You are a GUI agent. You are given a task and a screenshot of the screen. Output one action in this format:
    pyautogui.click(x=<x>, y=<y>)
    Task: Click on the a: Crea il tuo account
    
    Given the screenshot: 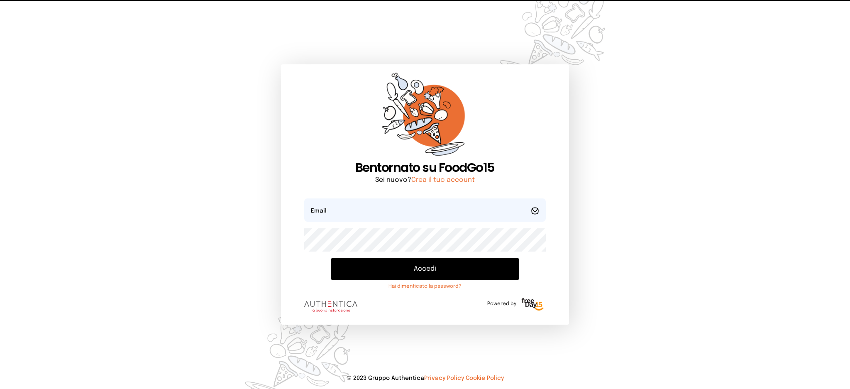 What is the action you would take?
    pyautogui.click(x=443, y=180)
    